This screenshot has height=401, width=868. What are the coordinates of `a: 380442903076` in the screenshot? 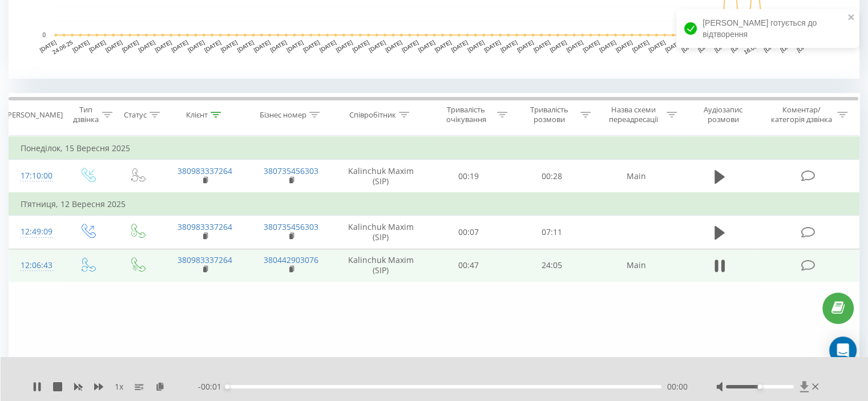 It's located at (291, 259).